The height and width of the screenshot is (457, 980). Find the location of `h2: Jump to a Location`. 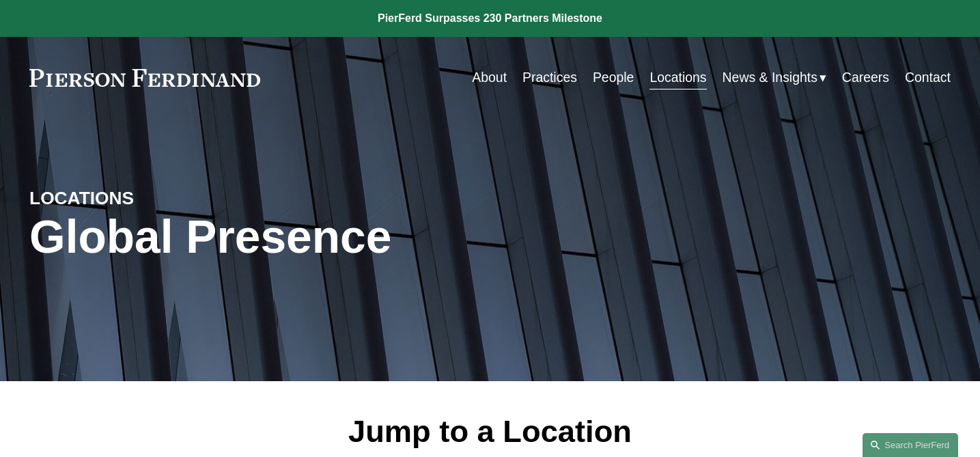

h2: Jump to a Location is located at coordinates (489, 431).